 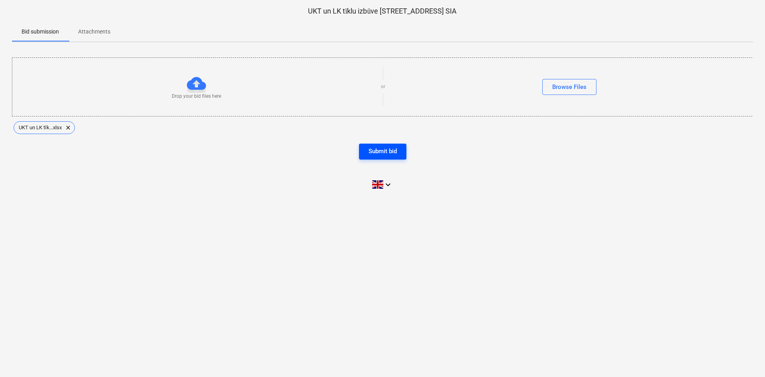 I want to click on i: keyboard_arrow_down, so click(x=388, y=185).